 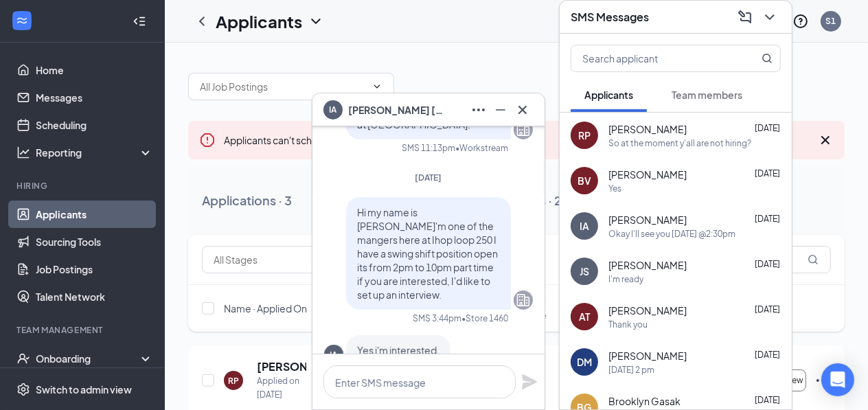 What do you see at coordinates (23, 389) in the screenshot?
I see `svg: Settings` at bounding box center [23, 389].